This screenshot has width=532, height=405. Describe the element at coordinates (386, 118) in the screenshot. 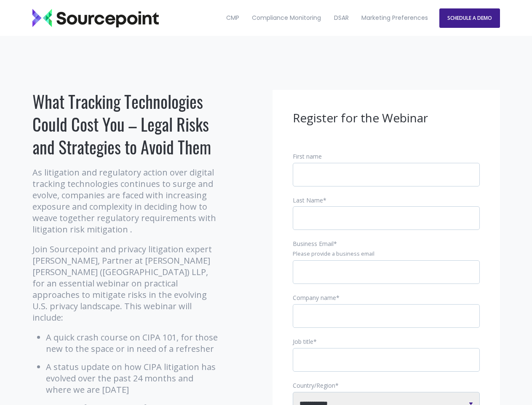

I see `h3: Register for the Webinar` at that location.